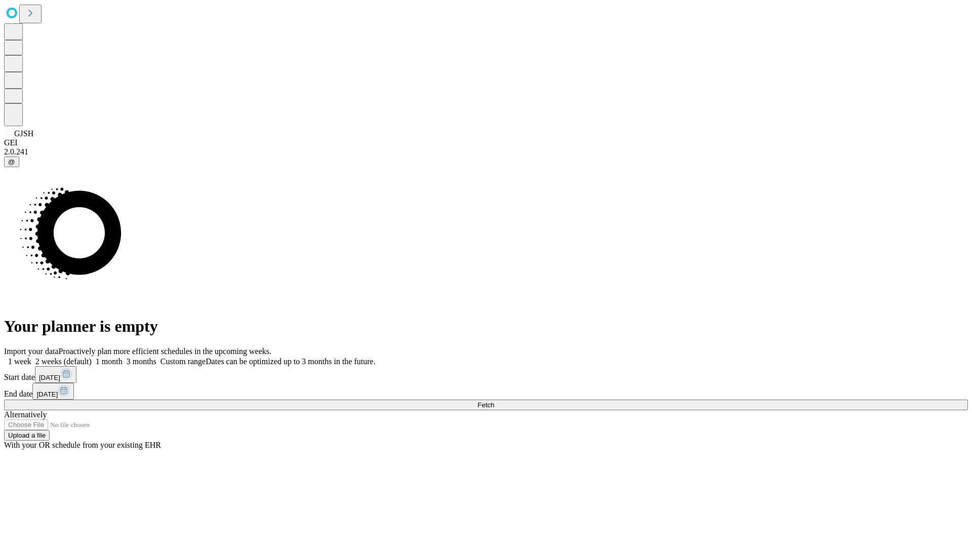  I want to click on div: Start date, so click(486, 374).